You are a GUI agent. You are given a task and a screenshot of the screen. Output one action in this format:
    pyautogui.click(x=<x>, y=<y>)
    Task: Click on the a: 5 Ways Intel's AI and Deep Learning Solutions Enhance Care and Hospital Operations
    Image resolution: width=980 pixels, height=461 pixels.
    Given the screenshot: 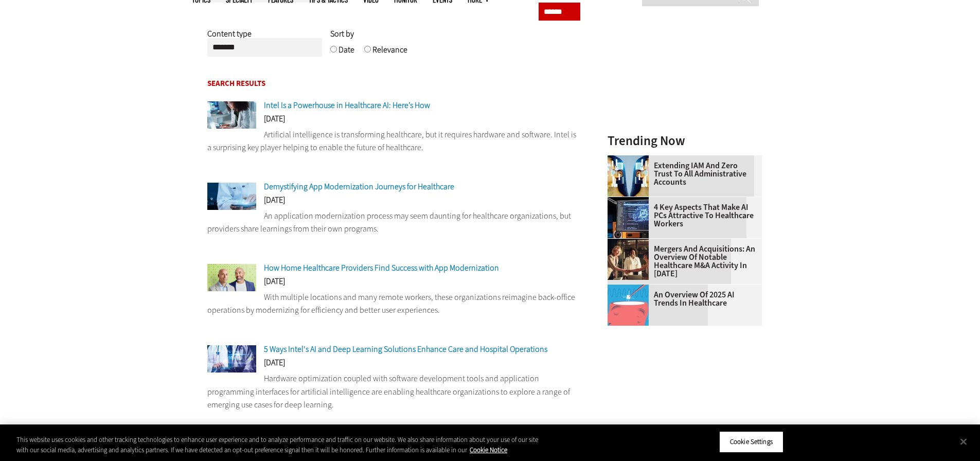 What is the action you would take?
    pyautogui.click(x=405, y=349)
    